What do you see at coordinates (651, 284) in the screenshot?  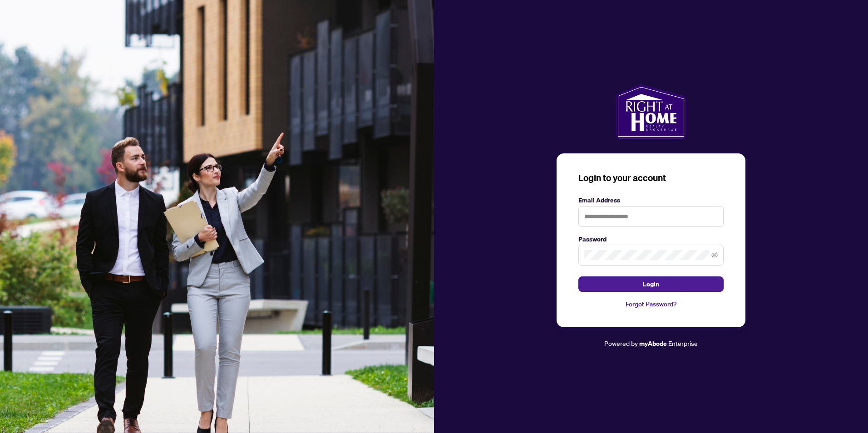 I see `button: Login` at bounding box center [651, 284].